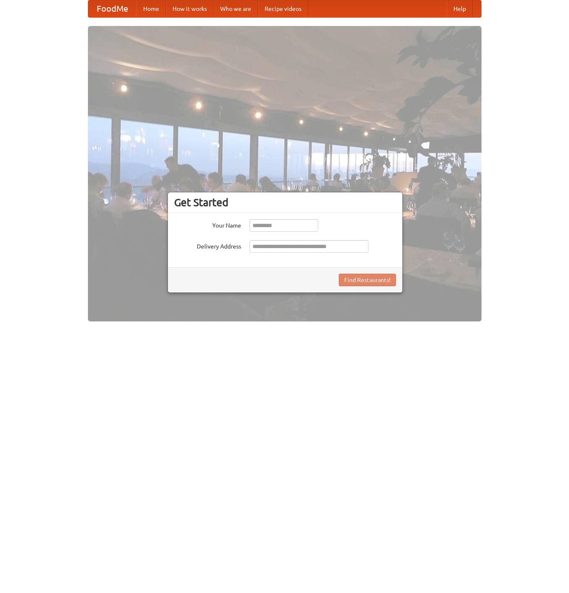  What do you see at coordinates (236, 9) in the screenshot?
I see `a: Who we are` at bounding box center [236, 9].